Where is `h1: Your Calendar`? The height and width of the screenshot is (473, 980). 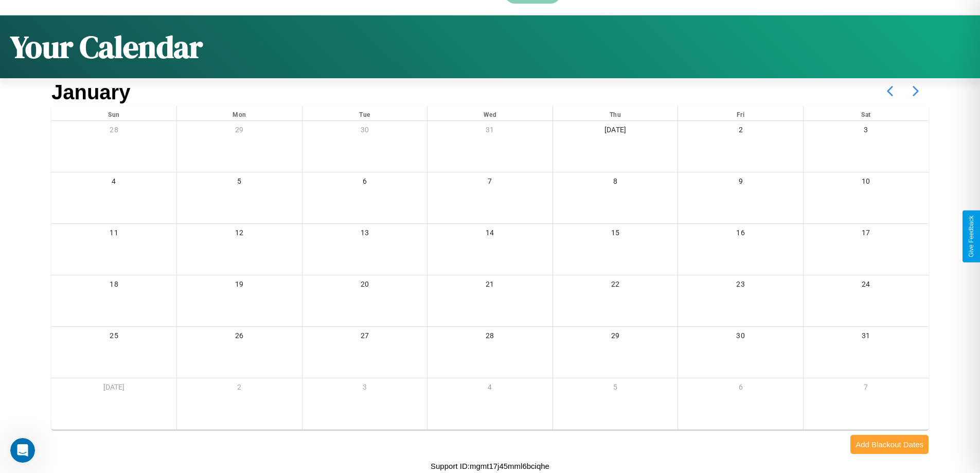 h1: Your Calendar is located at coordinates (106, 47).